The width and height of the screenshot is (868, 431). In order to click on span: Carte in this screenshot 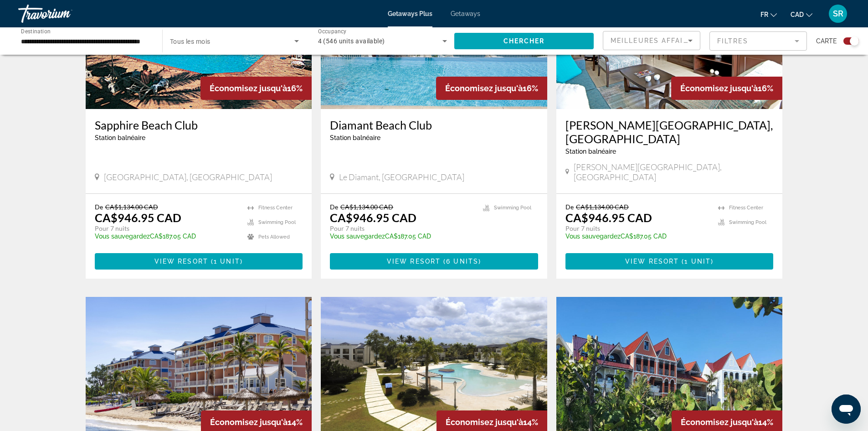, I will do `click(827, 41)`.